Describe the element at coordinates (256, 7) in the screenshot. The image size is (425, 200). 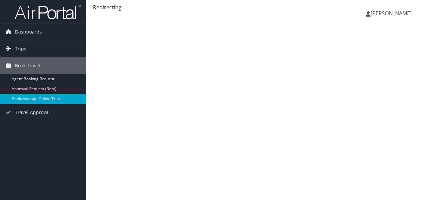
I see `div: Redirecting...` at that location.